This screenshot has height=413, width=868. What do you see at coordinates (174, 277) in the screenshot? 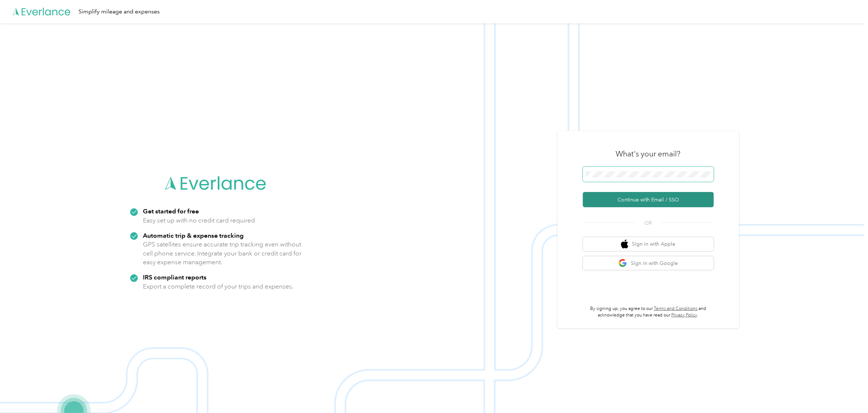
I see `strong: IRS compliant reports` at bounding box center [174, 277].